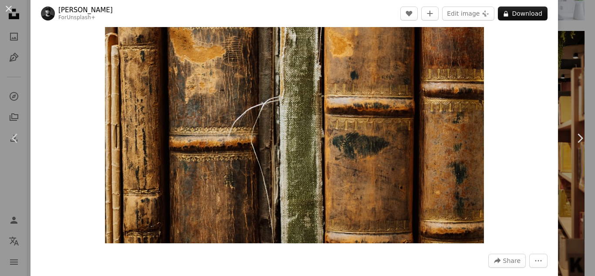  What do you see at coordinates (523, 14) in the screenshot?
I see `button: Download` at bounding box center [523, 14].